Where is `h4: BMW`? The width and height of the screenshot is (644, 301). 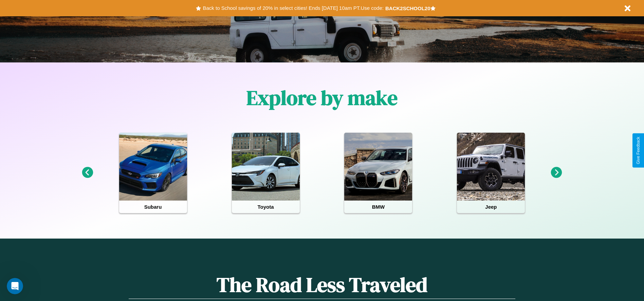 h4: BMW is located at coordinates (378, 207).